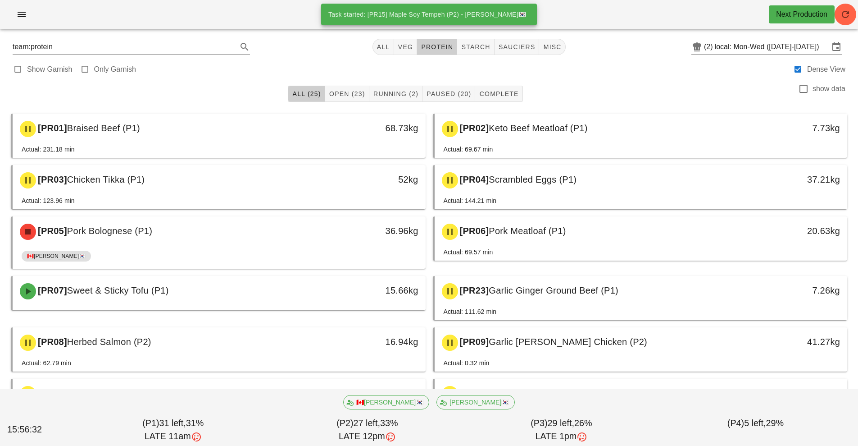 This screenshot has width=858, height=446. I want to click on span: Running (2), so click(396, 94).